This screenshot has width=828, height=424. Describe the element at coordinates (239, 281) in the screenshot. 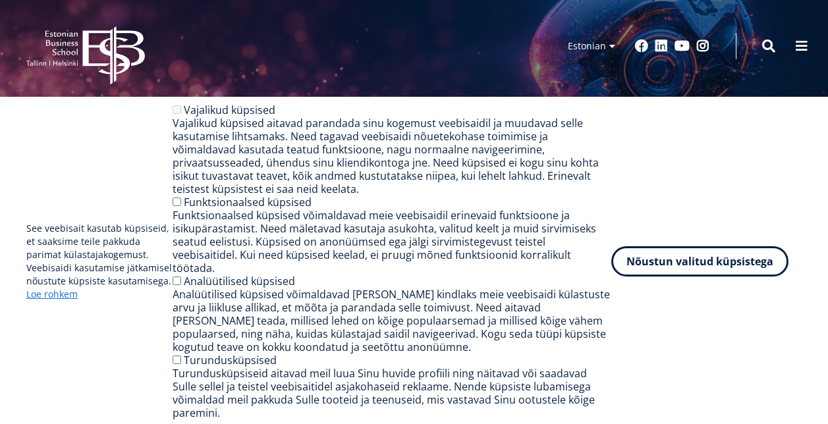

I see `label: Analüütilised küpsised` at that location.